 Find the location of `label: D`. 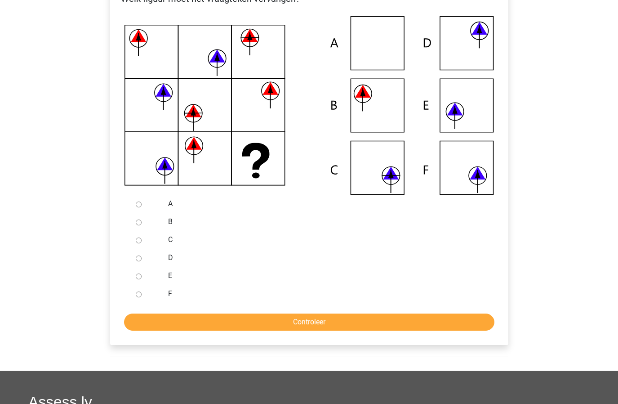

label: D is located at coordinates (324, 257).